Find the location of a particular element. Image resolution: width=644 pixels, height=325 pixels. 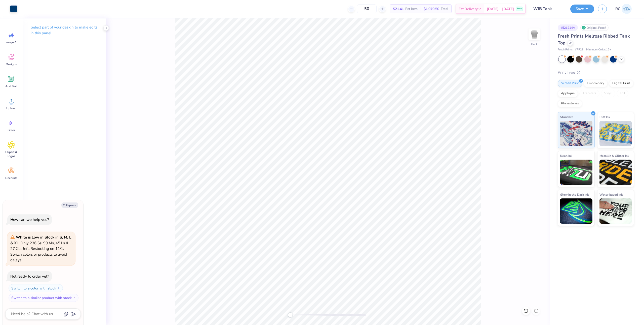

p: Select part of your design to make edits in this panel is located at coordinates (64, 30).